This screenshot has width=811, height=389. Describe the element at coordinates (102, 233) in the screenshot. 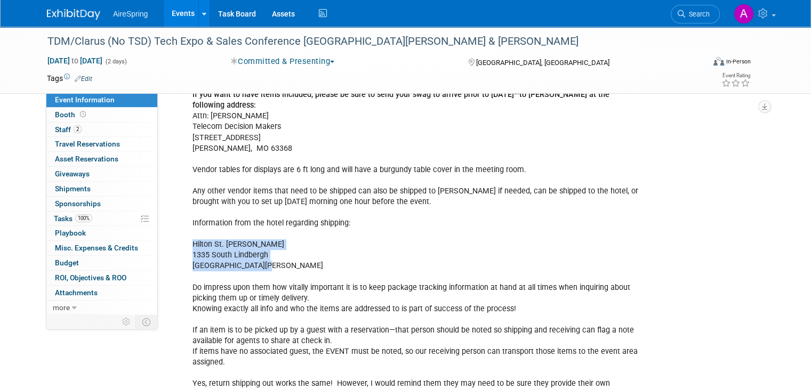

I see `a: Playbook` at that location.